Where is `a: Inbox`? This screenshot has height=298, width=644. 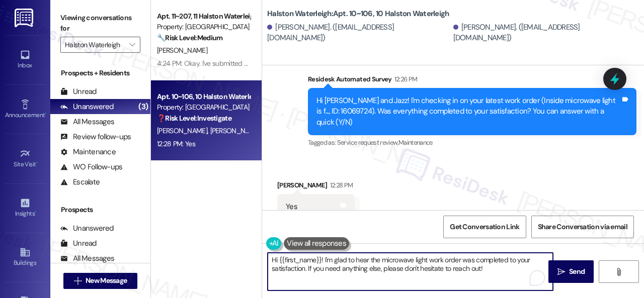 a: Inbox is located at coordinates (25, 60).